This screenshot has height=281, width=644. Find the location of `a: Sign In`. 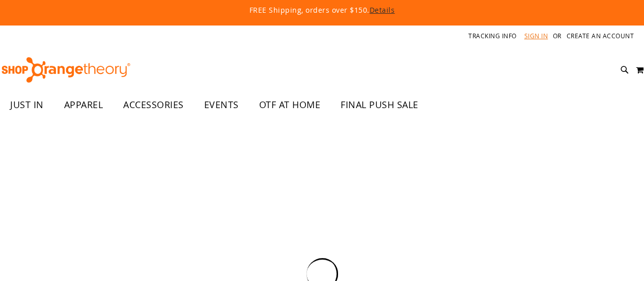

a: Sign In is located at coordinates (536, 36).